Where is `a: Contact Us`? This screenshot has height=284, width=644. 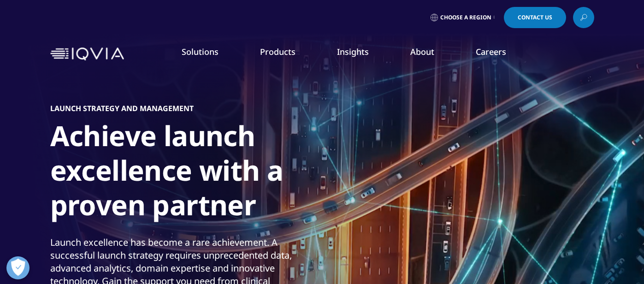
a: Contact Us is located at coordinates (535, 18).